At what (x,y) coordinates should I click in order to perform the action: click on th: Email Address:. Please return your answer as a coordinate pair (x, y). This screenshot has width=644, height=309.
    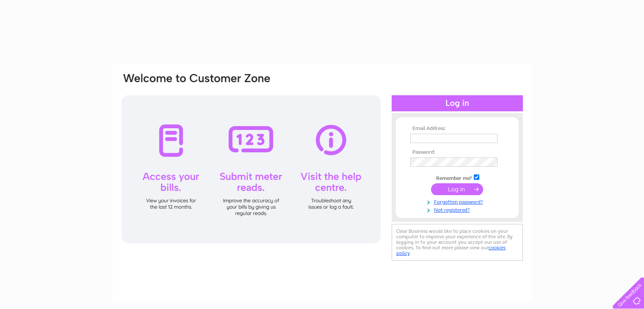
    Looking at the image, I should click on (457, 129).